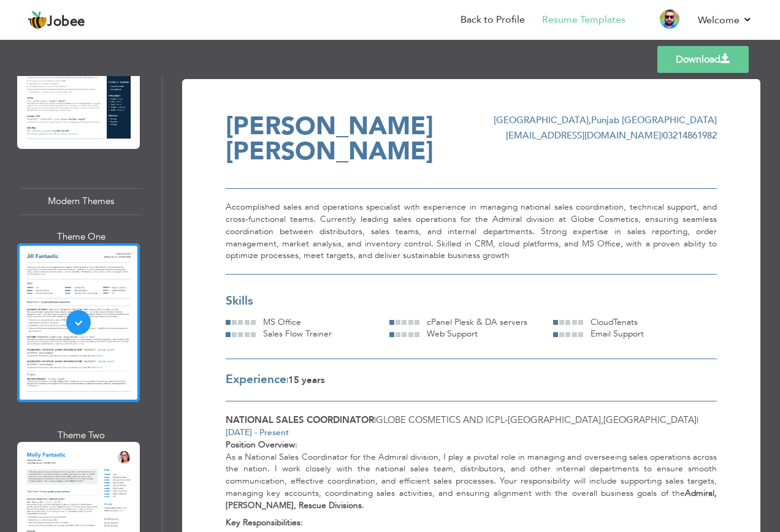 The width and height of the screenshot is (780, 532). Describe the element at coordinates (452, 333) in the screenshot. I see `span: Web Support` at that location.